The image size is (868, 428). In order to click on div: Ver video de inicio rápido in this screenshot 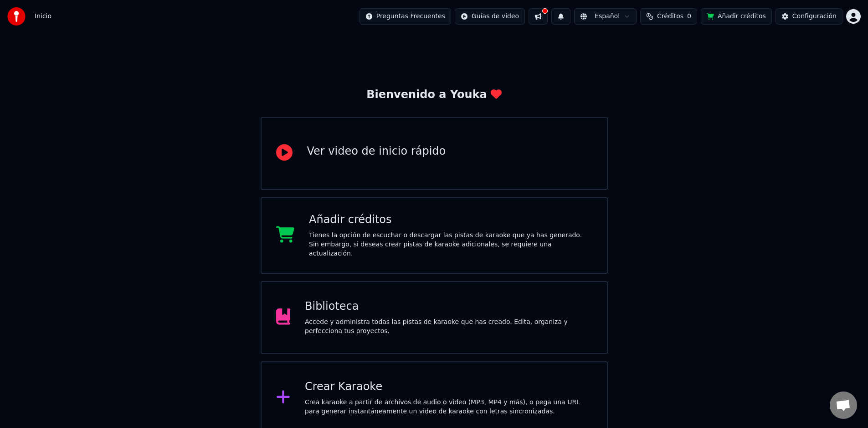, I will do `click(377, 151)`.